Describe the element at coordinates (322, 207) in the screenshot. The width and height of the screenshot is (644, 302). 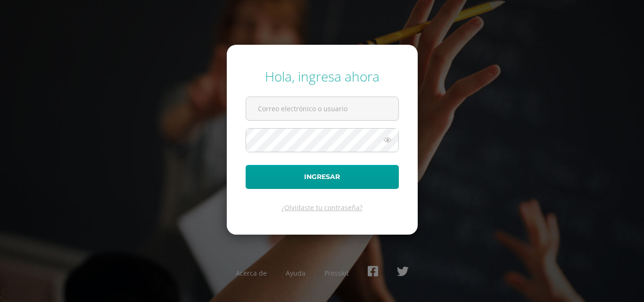
I see `a: ¿Olvidaste tu contraseña?` at that location.